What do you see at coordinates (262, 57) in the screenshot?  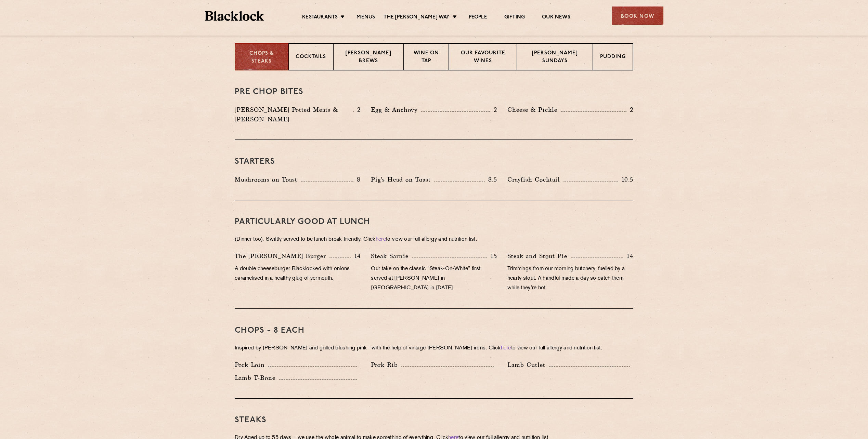 I see `p: Chops & Steaks` at bounding box center [262, 57].